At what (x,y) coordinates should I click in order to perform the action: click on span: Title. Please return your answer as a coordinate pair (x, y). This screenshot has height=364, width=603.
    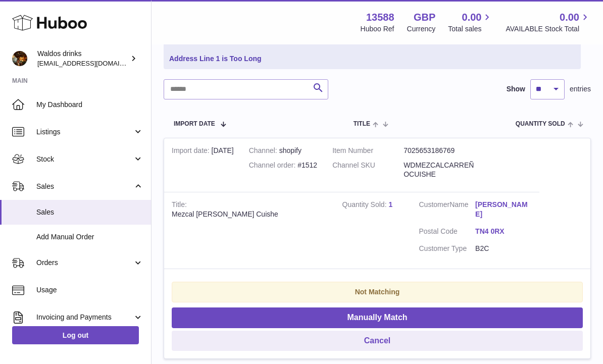
    Looking at the image, I should click on (362, 124).